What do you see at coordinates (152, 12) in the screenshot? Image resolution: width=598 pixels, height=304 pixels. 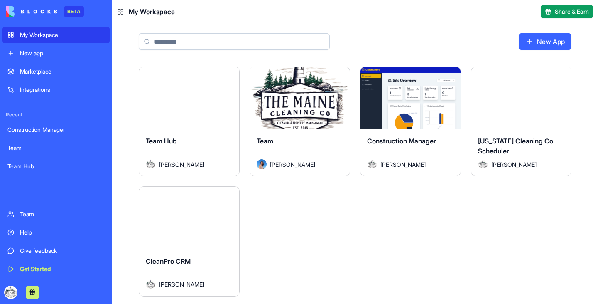 I see `span: My Workspace` at bounding box center [152, 12].